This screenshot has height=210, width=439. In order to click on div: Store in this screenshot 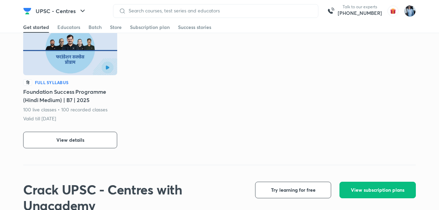, I will do `click(116, 27)`.